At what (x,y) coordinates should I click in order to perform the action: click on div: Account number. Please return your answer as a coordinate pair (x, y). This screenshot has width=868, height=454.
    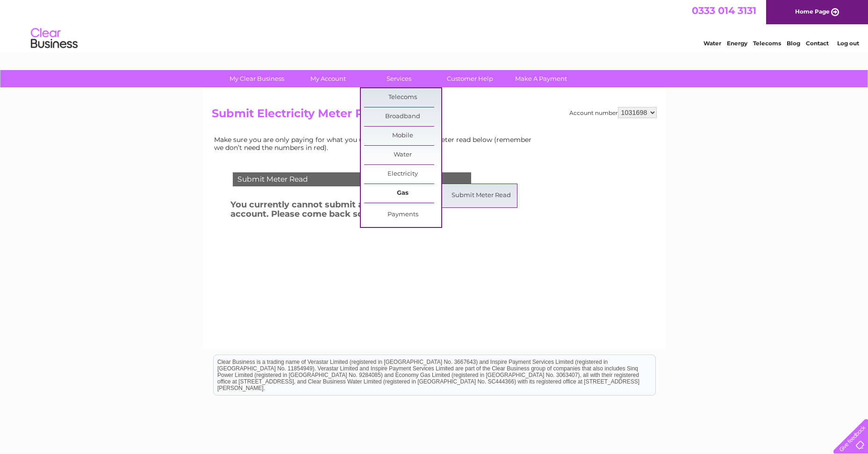
    Looking at the image, I should click on (612, 113).